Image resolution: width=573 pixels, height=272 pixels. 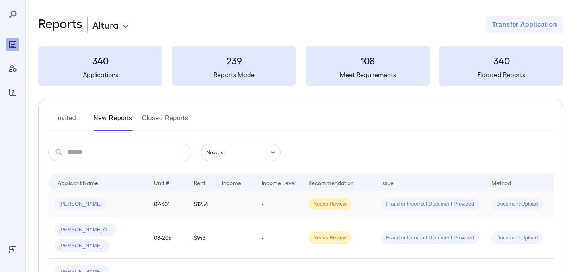 What do you see at coordinates (66, 121) in the screenshot?
I see `button: Invited` at bounding box center [66, 121].